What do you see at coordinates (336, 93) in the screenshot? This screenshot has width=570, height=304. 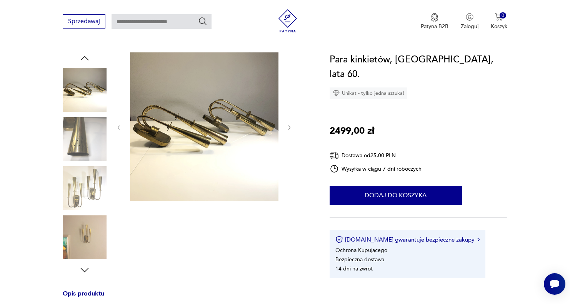 I see `img: Ikona diamentu` at bounding box center [336, 93].